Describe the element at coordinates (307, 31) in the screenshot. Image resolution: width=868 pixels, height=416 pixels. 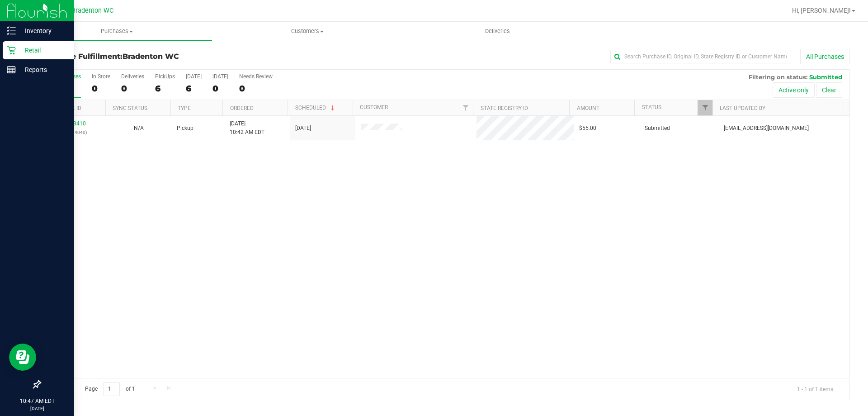
I see `a: Customers` at that location.